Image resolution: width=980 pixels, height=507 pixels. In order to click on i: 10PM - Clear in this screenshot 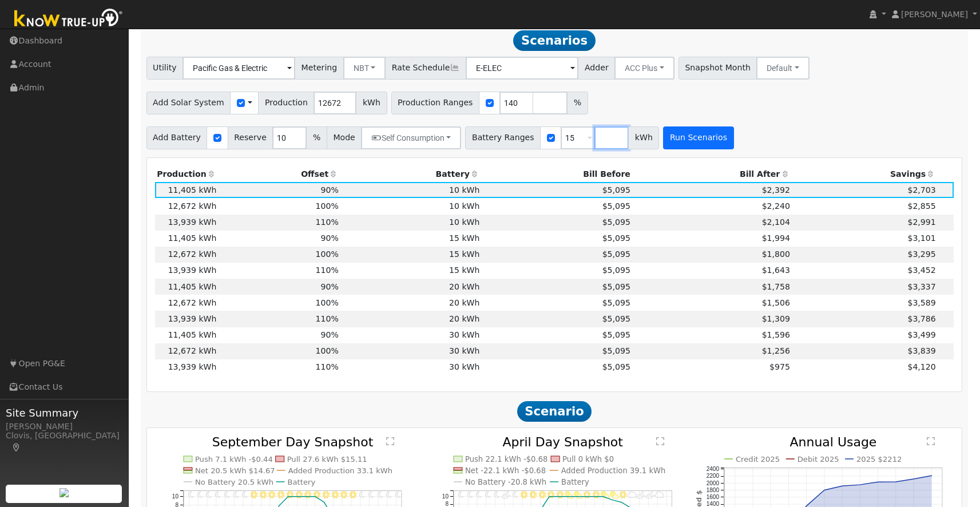, I will do `click(389, 495)`.